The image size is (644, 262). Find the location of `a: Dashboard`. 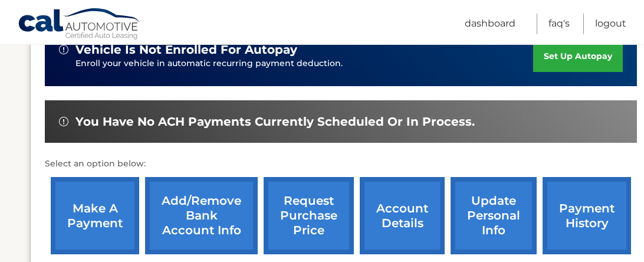

a: Dashboard is located at coordinates (490, 24).